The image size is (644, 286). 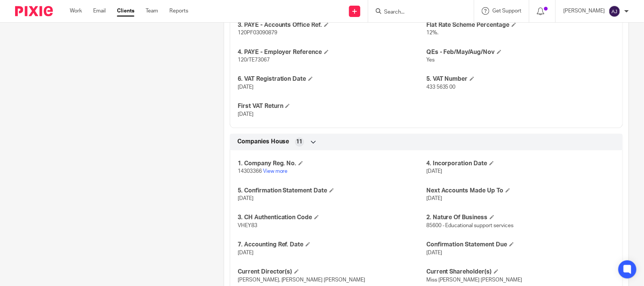 I want to click on span: 120/TE73067, so click(x=254, y=60).